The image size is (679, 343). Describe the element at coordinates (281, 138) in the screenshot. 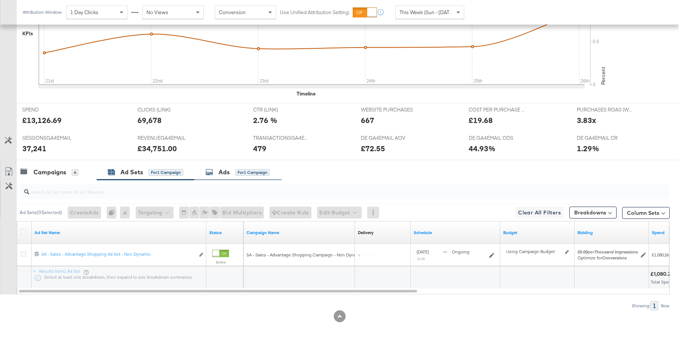

I see `span: TRANSACTIONSGA4EMAIL` at that location.